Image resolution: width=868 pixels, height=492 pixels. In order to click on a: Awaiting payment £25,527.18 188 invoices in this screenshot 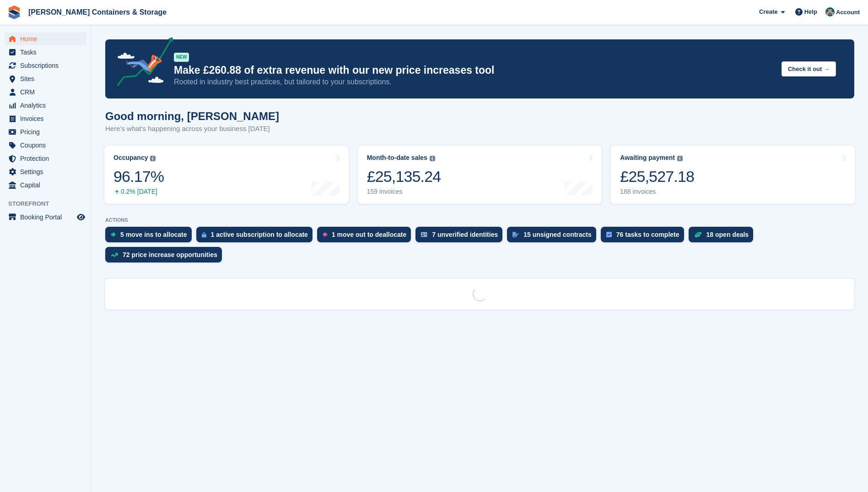, I will do `click(733, 174)`.